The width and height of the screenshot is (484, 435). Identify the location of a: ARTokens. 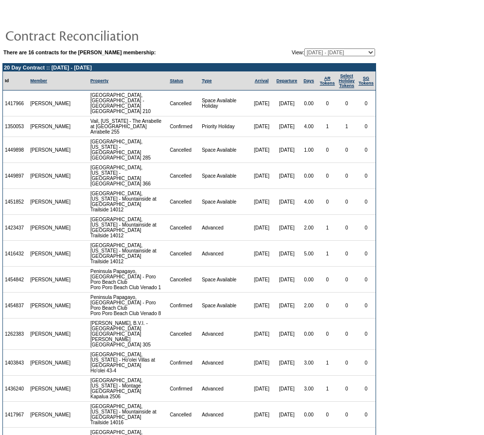
(328, 81).